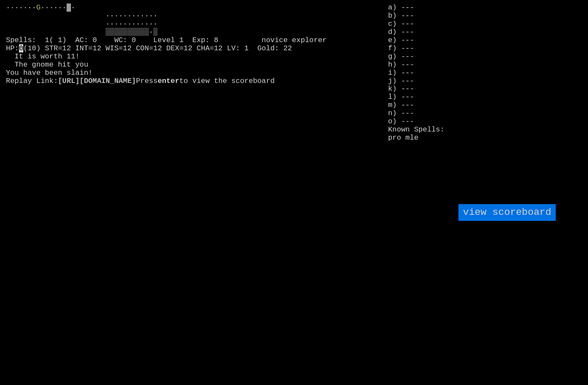 The height and width of the screenshot is (385, 588). Describe the element at coordinates (191, 100) in the screenshot. I see `larn: ······· ······▓· ············ ············ ▒▒▒▒▒▒▒▒▒▒·▒ Spells: 1( 1) AC: 0 WC: 0 Level 1 Exp: 8 ...` at that location.